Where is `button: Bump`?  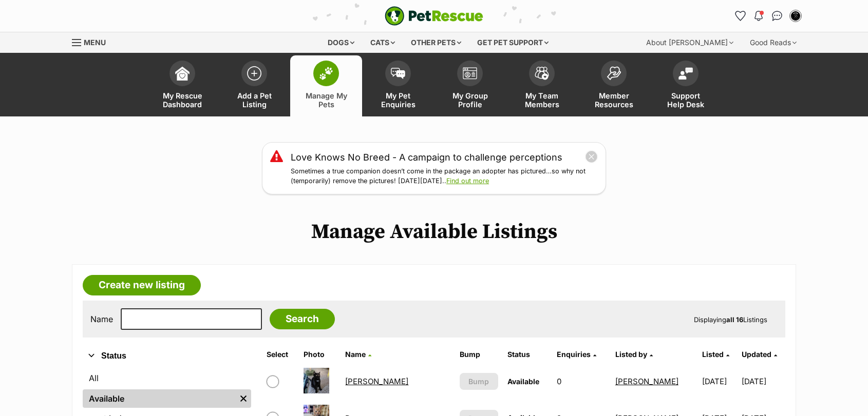 button: Bump is located at coordinates (479, 381).